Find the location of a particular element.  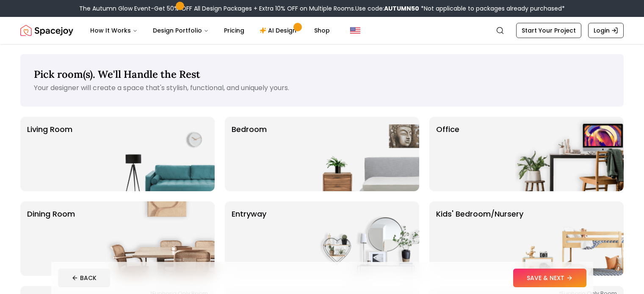

button: BACK is located at coordinates (84, 278).